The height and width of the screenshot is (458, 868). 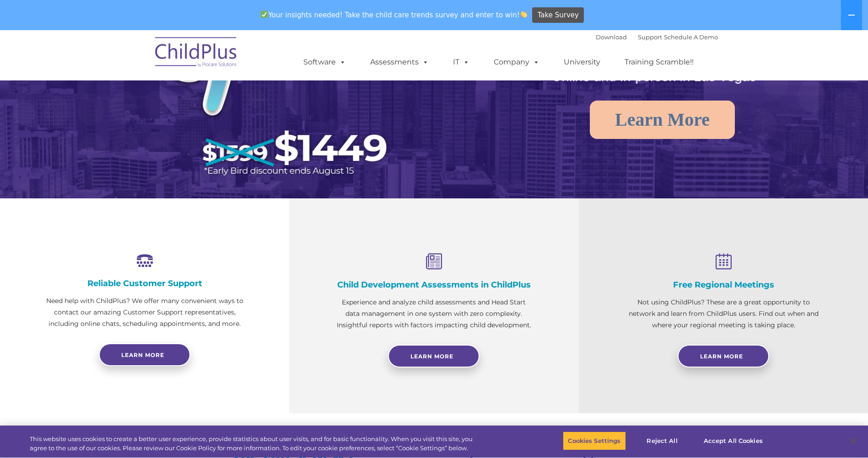 What do you see at coordinates (144, 312) in the screenshot?
I see `p: Need help with ChildPlus? We offer many convenient ways to contact our amazing Customer Support r...` at bounding box center [144, 312].